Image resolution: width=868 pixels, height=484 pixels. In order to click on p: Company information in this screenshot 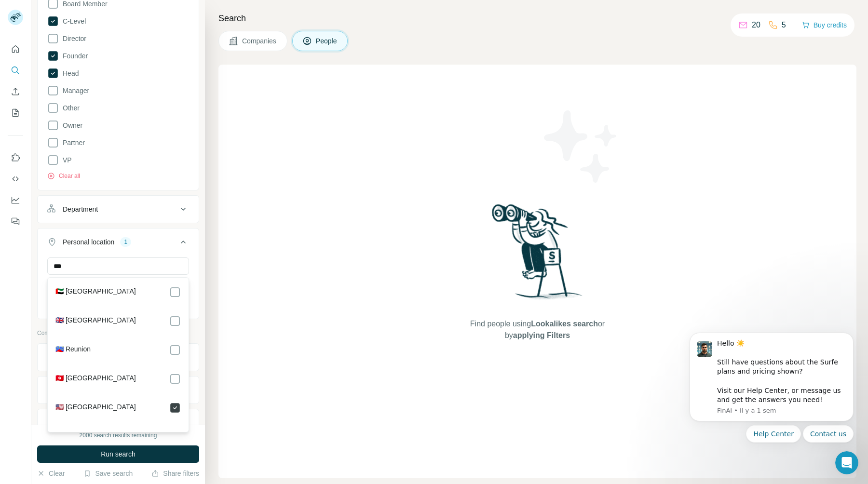, I will do `click(118, 333)`.